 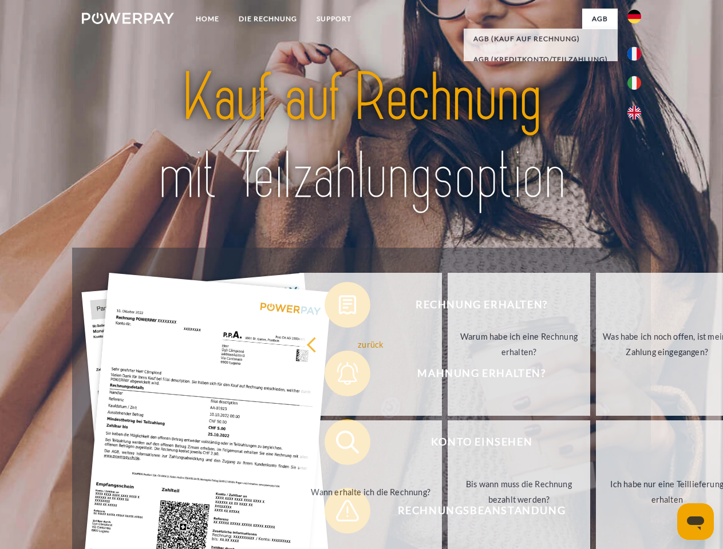 What do you see at coordinates (634, 113) in the screenshot?
I see `img: en` at bounding box center [634, 113].